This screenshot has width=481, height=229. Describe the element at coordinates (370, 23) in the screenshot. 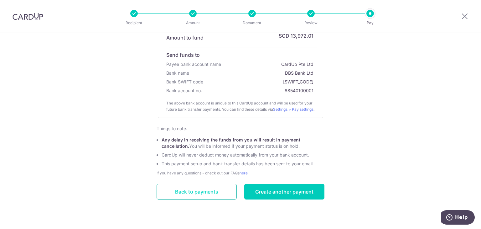

I see `p: Pay` at that location.